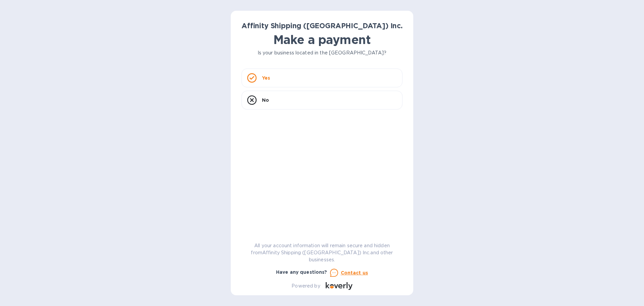 The width and height of the screenshot is (644, 306). I want to click on p: All your account information will remain secure and hidden from Affinity Shipping ([GEOGRAPHIC_DA..., so click(322, 252).